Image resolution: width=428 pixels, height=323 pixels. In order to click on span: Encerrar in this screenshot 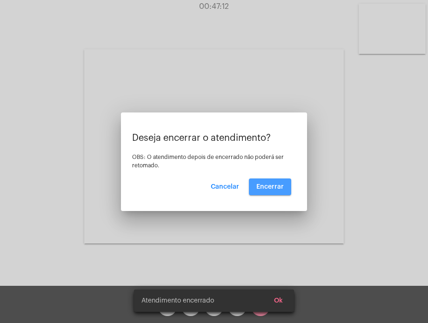, I will do `click(270, 187)`.